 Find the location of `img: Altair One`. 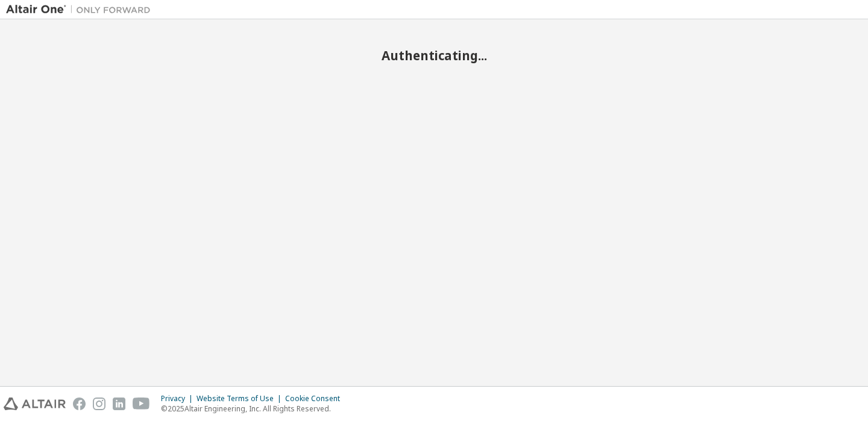

img: Altair One is located at coordinates (81, 9).